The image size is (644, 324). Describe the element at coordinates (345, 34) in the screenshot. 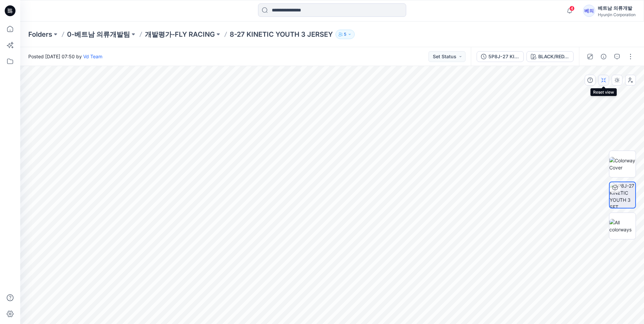

I see `p: 5` at that location.